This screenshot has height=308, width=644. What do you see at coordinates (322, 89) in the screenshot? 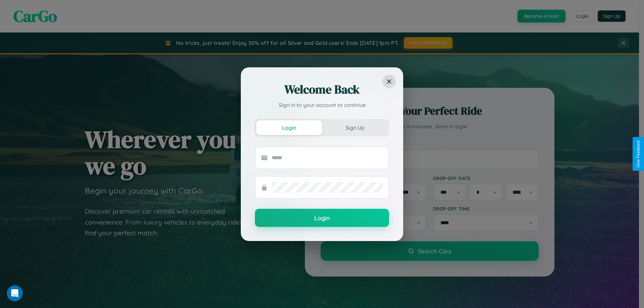
I see `h2: Welcome Back` at bounding box center [322, 89].